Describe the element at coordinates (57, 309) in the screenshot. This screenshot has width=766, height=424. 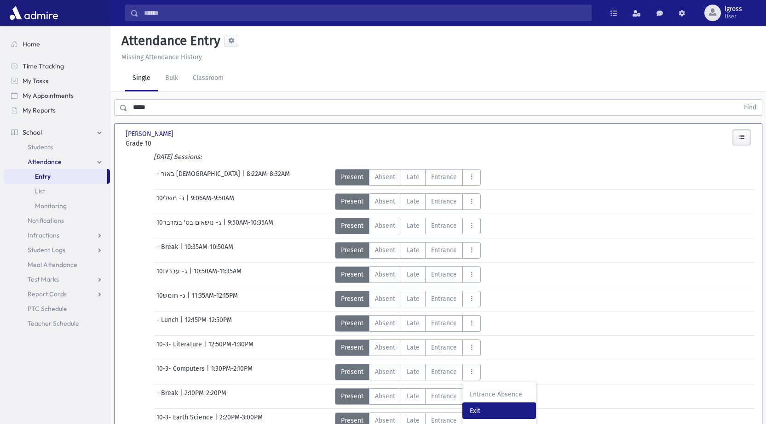
I see `a: PTC Schedule` at that location.